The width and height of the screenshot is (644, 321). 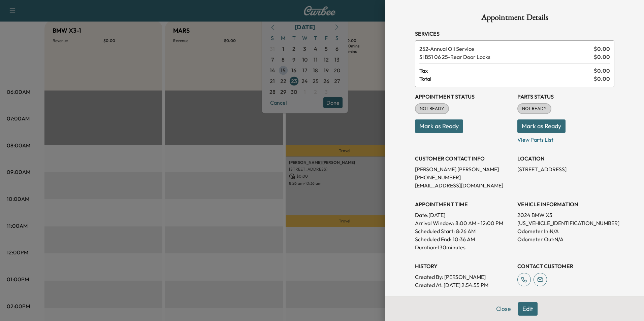 What do you see at coordinates (566, 138) in the screenshot?
I see `p: View Parts List` at bounding box center [566, 138].